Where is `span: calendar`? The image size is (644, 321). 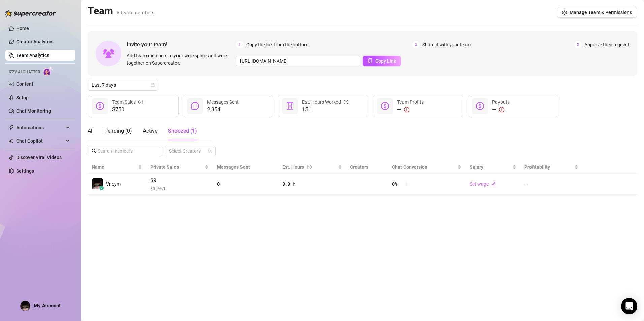 span: calendar is located at coordinates (152, 85).